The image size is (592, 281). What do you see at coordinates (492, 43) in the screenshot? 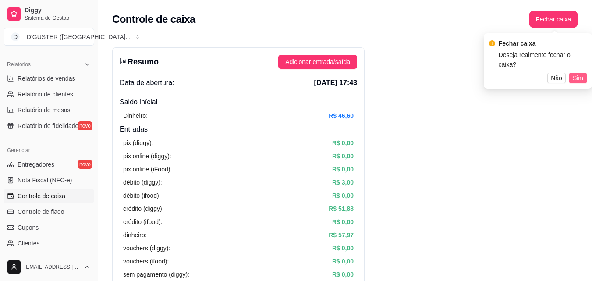
I see `span: exclamation-circle` at bounding box center [492, 43].